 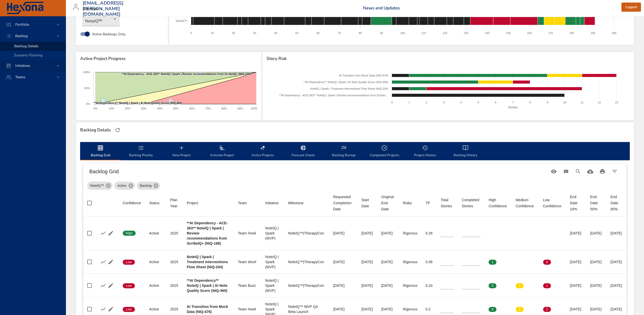 I want to click on text: **AI Dependency** NoteIQ | Spark | AI Note Quality Score (NIQ-460), so click(x=346, y=82).